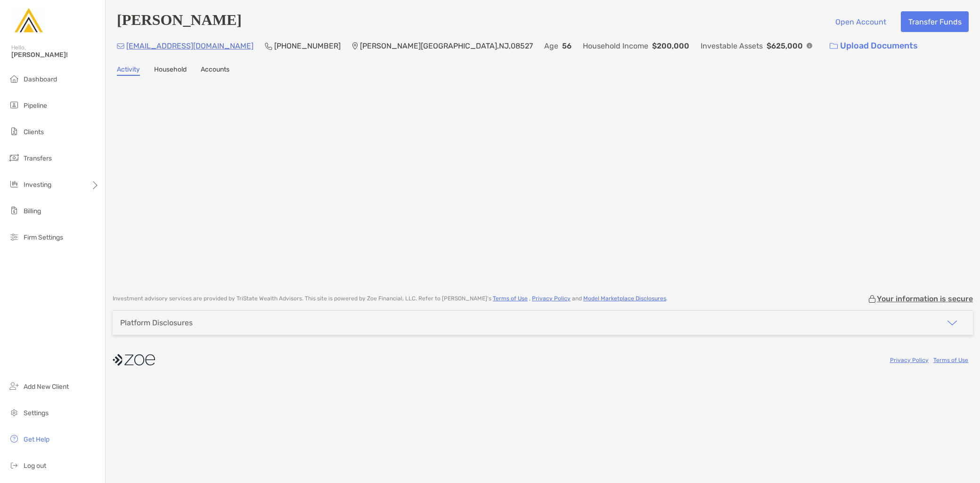 This screenshot has height=483, width=980. What do you see at coordinates (37, 185) in the screenshot?
I see `span: Investing` at bounding box center [37, 185].